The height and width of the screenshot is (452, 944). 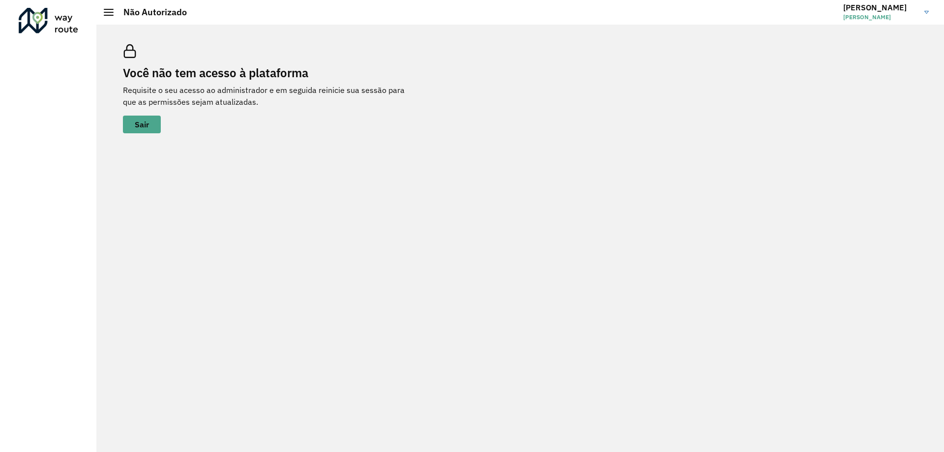 What do you see at coordinates (271, 96) in the screenshot?
I see `p: Requisite o seu acesso ao administrador e em seguida reinicie sua sessão para que as permissões s...` at bounding box center [271, 96].